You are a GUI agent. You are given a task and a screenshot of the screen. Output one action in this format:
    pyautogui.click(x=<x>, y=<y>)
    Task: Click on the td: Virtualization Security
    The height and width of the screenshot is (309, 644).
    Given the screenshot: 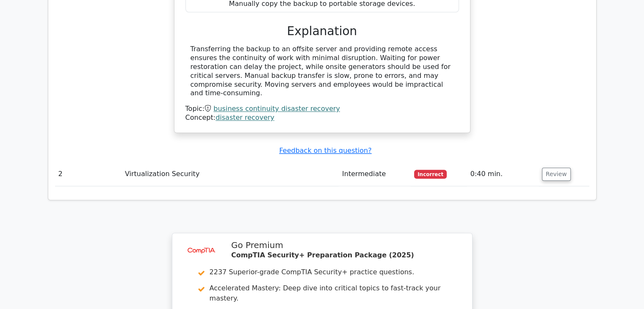 What is the action you would take?
    pyautogui.click(x=230, y=174)
    